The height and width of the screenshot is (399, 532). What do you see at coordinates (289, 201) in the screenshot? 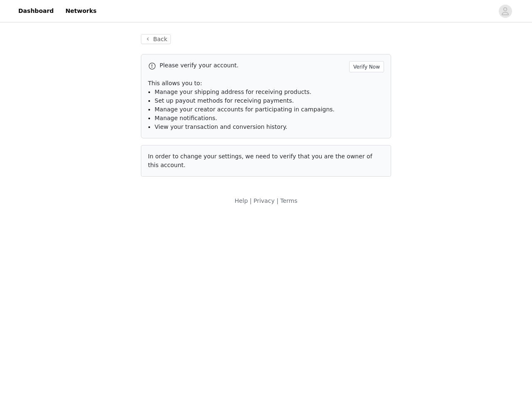
I see `a: Terms` at bounding box center [289, 201].